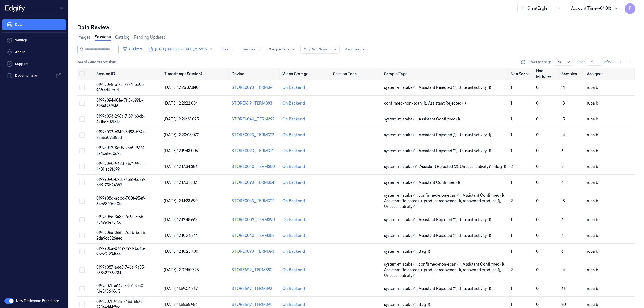  What do you see at coordinates (34, 40) in the screenshot?
I see `a: Settings` at bounding box center [34, 40].